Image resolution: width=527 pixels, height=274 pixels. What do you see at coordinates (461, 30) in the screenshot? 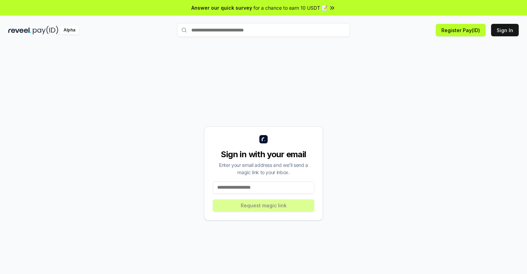
I see `button: Register Pay(ID)` at bounding box center [461, 30].